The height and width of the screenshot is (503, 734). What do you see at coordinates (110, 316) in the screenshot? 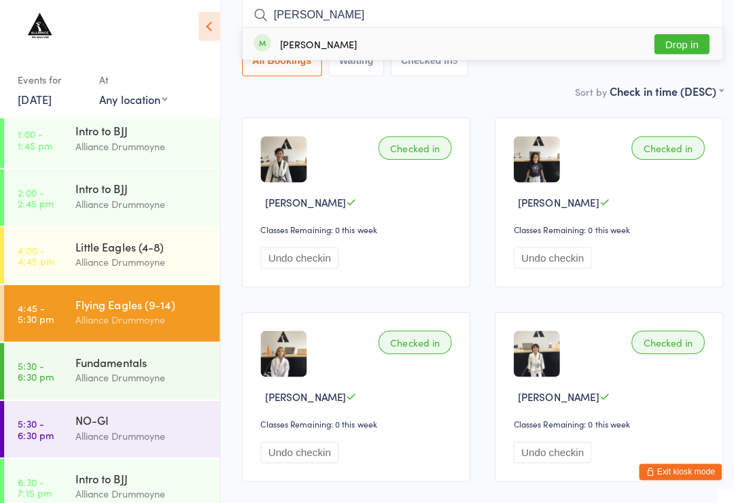
I see `a: 4:45 -5:30 pmFlying Eagles (9-14)Alliance Drummoyne` at bounding box center [110, 316].